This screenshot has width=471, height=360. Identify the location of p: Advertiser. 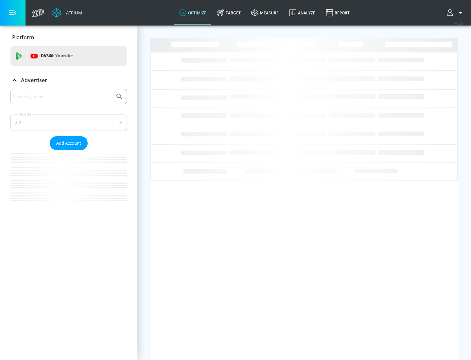
(34, 80).